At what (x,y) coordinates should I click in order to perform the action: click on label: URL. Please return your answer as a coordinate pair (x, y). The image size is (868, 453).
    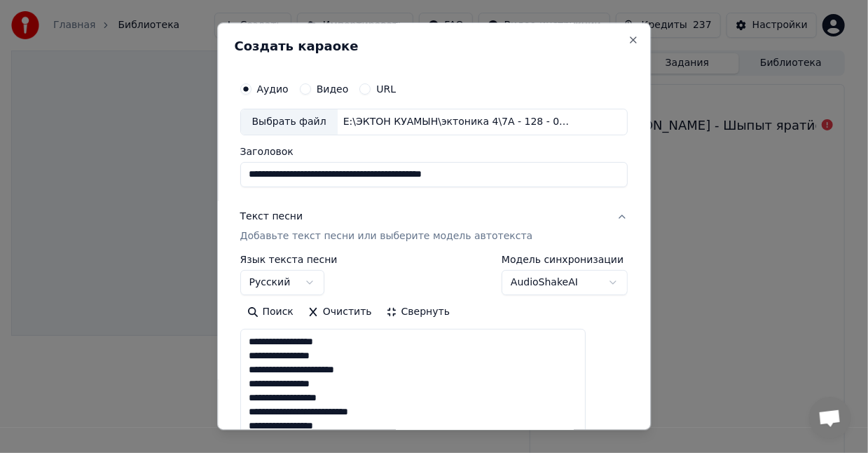
    Looking at the image, I should click on (386, 89).